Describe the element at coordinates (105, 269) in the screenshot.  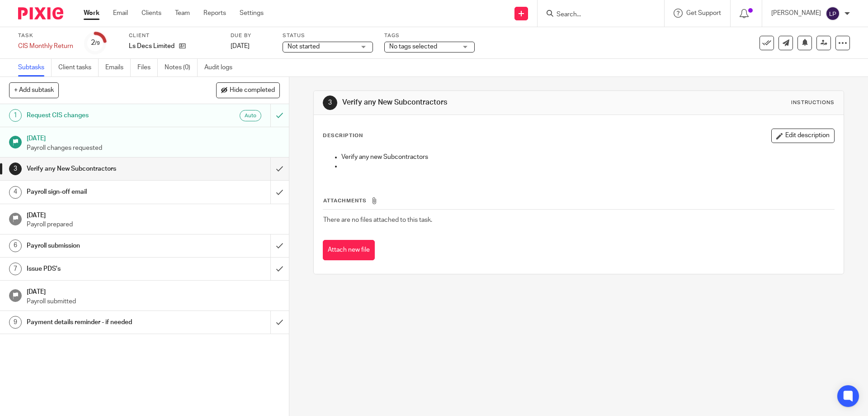
I see `h1: Issue PDS's` at that location.